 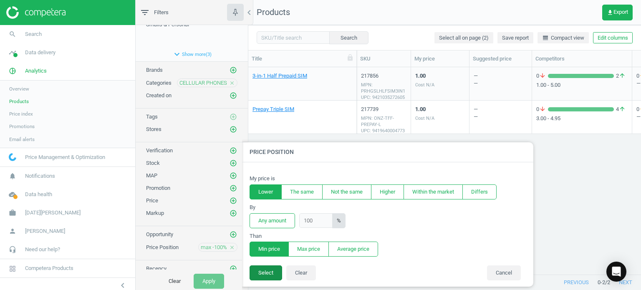 What do you see at coordinates (161, 13) in the screenshot?
I see `span: Filters` at bounding box center [161, 13].